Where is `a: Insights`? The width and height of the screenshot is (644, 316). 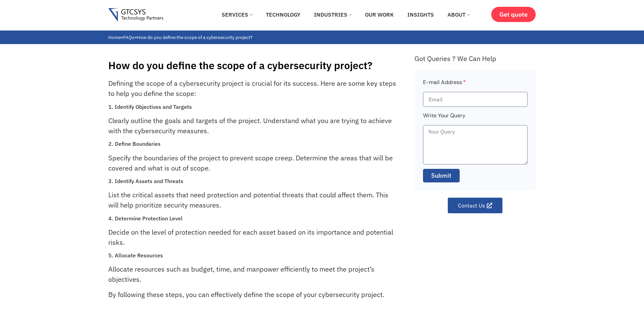 a: Insights is located at coordinates (420, 14).